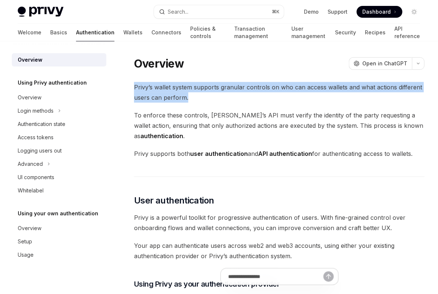 This screenshot has height=294, width=438. What do you see at coordinates (376, 12) in the screenshot?
I see `span: Dashboard` at bounding box center [376, 12].